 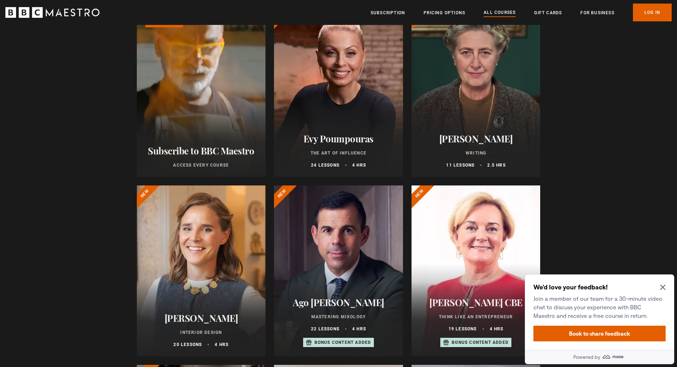 What do you see at coordinates (388, 13) in the screenshot?
I see `a: Subscription` at bounding box center [388, 13].